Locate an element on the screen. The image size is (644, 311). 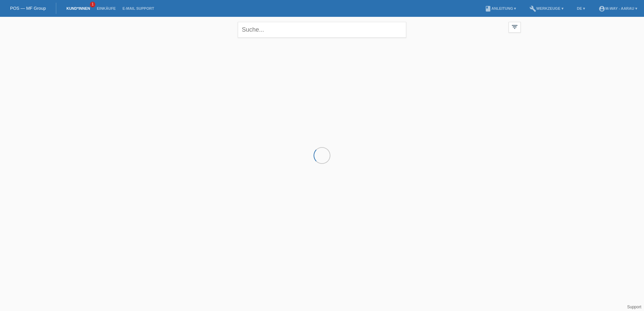
i: build is located at coordinates (533, 9).